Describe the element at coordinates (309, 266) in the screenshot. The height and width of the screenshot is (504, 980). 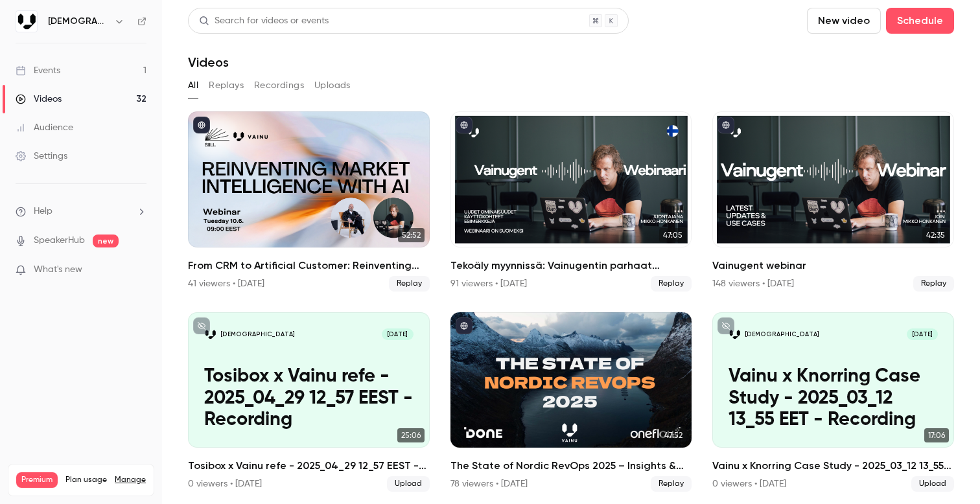
I see `h2: From CRM to Artificial Customer: Reinventing Market Intelligence with AI` at that location.